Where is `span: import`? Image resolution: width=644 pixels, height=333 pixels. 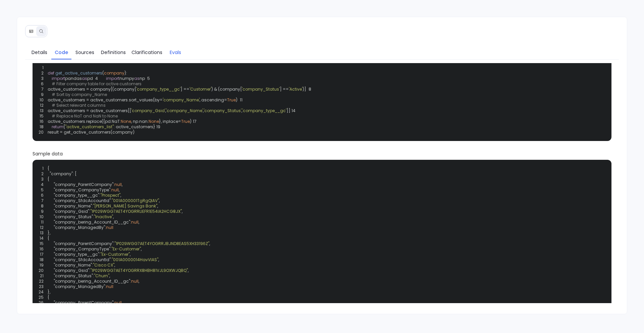
span: import is located at coordinates (58, 78).